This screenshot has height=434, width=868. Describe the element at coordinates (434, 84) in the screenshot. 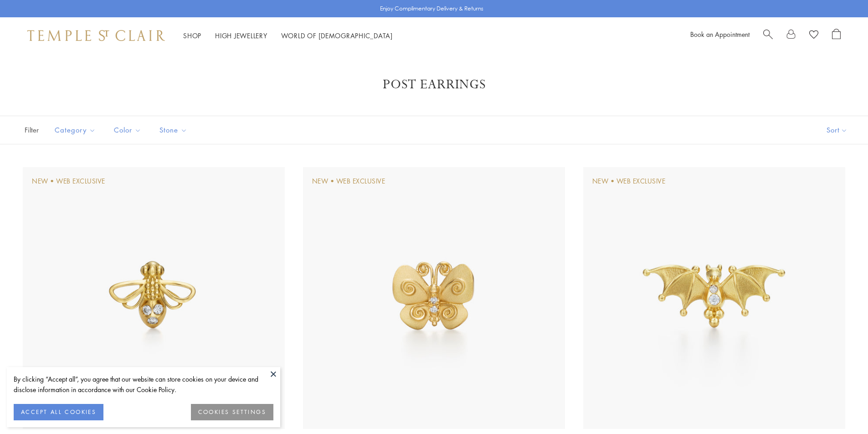

I see `h1: Post Earrings` at that location.